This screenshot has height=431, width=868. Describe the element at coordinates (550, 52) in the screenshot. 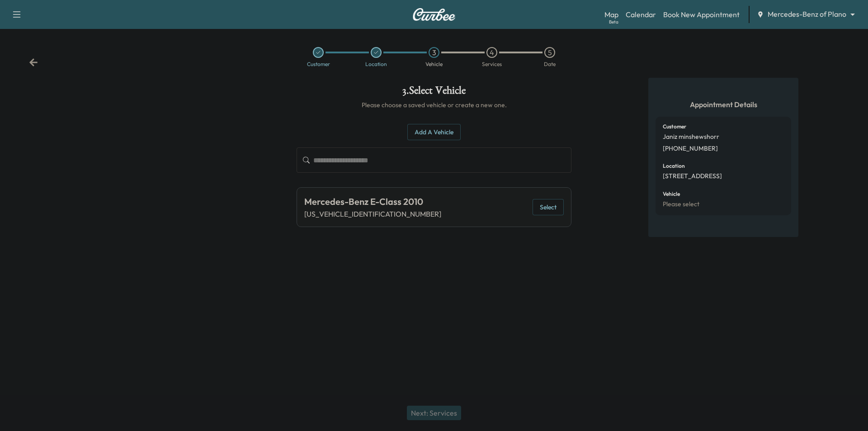

I see `div: 5` at that location.